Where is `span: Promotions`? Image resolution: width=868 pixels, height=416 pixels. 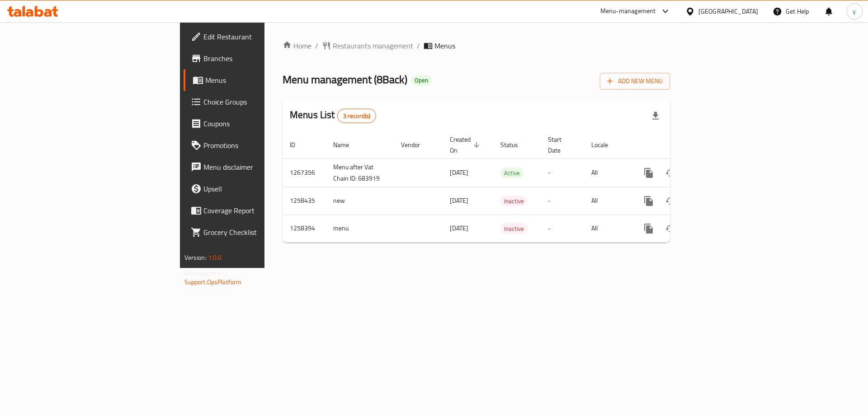
span: Promotions is located at coordinates (261, 145).